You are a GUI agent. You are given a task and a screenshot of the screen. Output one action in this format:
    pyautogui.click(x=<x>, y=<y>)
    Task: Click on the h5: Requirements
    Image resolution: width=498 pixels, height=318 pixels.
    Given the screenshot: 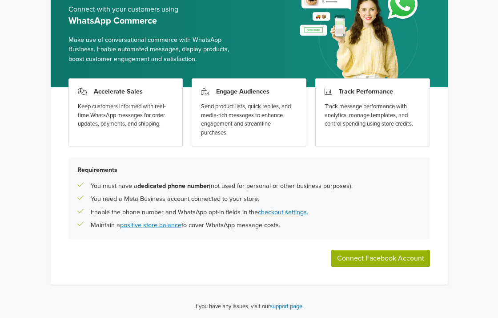 What is the action you would take?
    pyautogui.click(x=249, y=169)
    